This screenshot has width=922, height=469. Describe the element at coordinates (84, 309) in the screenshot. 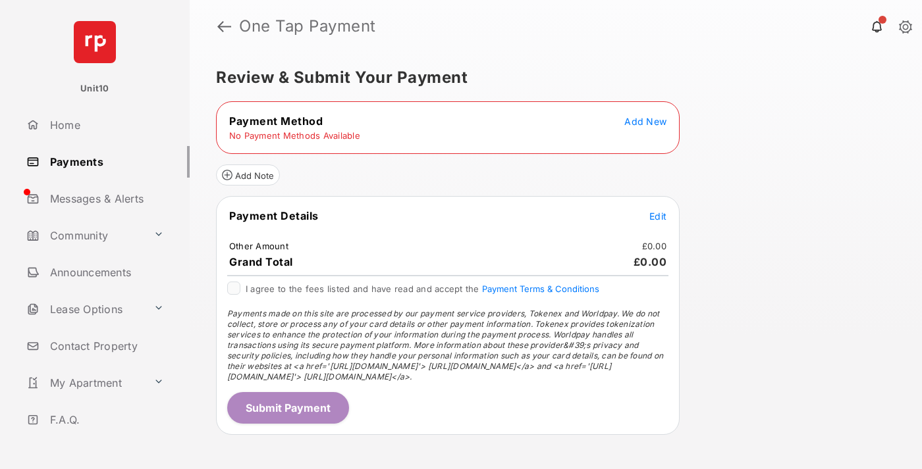

I see `a: Lease Options` at that location.